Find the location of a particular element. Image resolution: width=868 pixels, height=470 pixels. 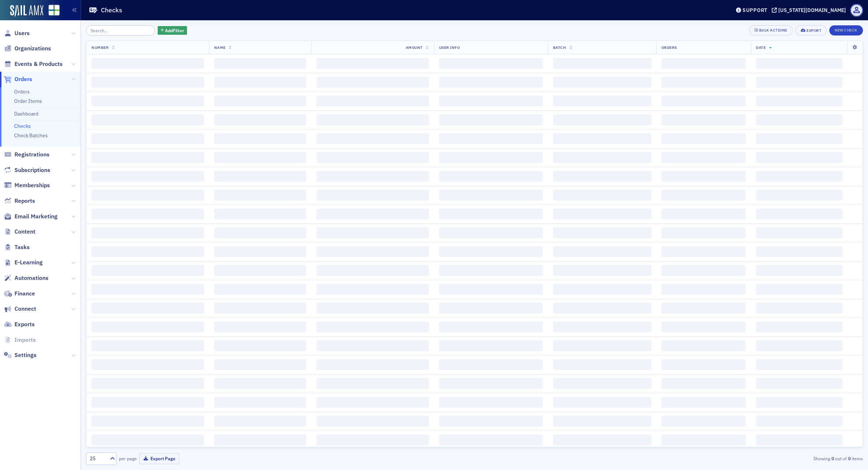

div: Export is located at coordinates (814, 30).